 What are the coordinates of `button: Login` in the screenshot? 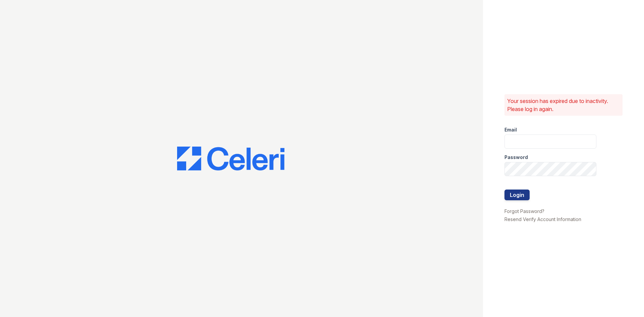 It's located at (517, 194).